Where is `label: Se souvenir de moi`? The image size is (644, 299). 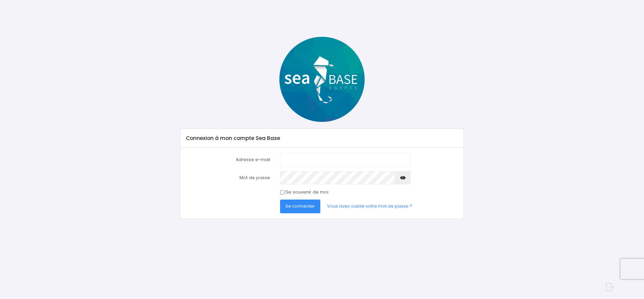
label: Se souvenir de moi is located at coordinates (307, 192).